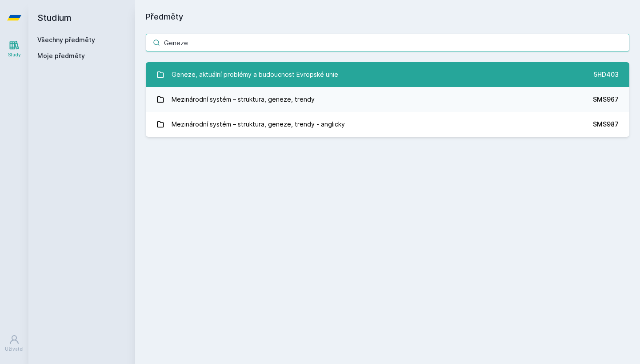  What do you see at coordinates (254, 74) in the screenshot?
I see `div: Geneze, aktuální problémy a budoucnost Evropské unie` at bounding box center [254, 74].